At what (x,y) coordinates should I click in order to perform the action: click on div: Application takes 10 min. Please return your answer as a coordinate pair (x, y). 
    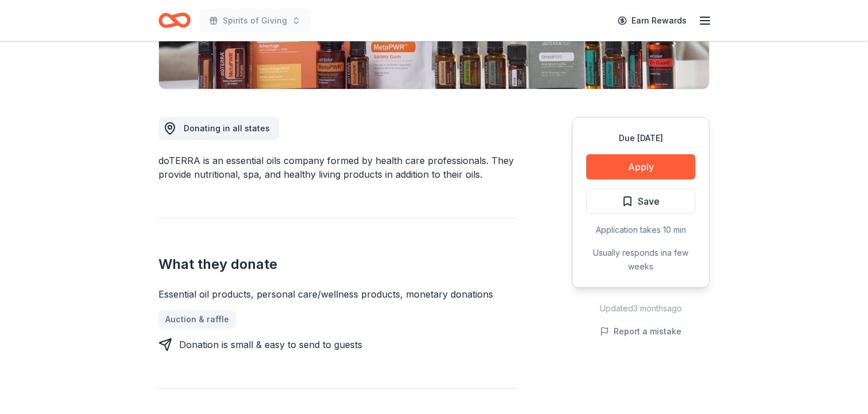
    Looking at the image, I should click on (641, 230).